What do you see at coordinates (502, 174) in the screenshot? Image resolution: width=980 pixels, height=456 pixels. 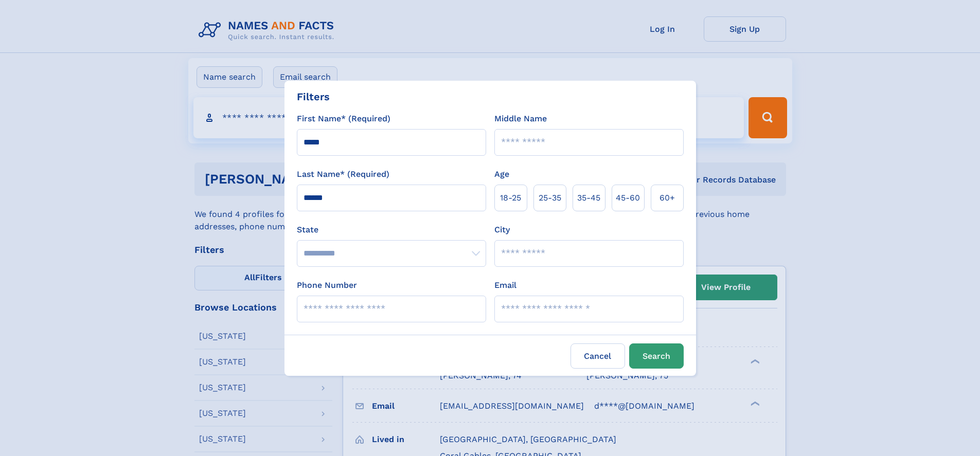 I see `label: Age` at bounding box center [502, 174].